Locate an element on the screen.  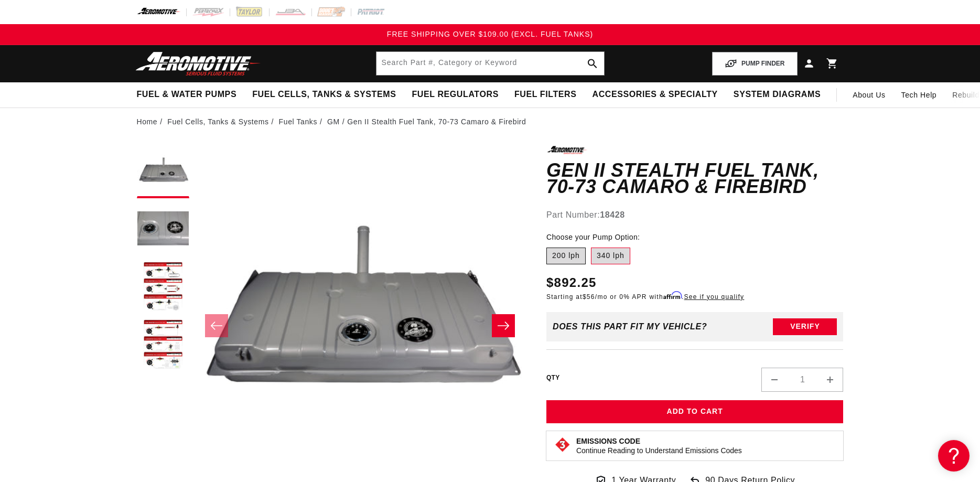
button: Slide left is located at coordinates (217, 326).